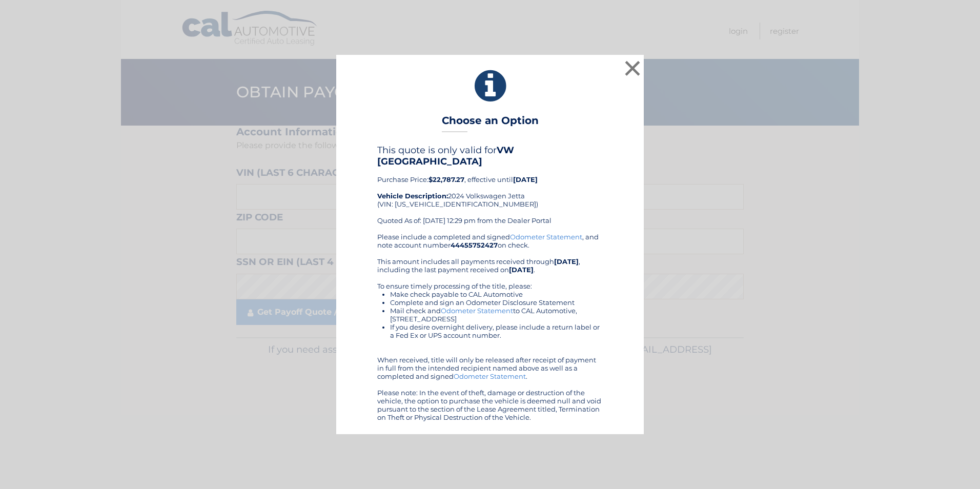 The width and height of the screenshot is (980, 489). I want to click on b: 44455752427, so click(474, 245).